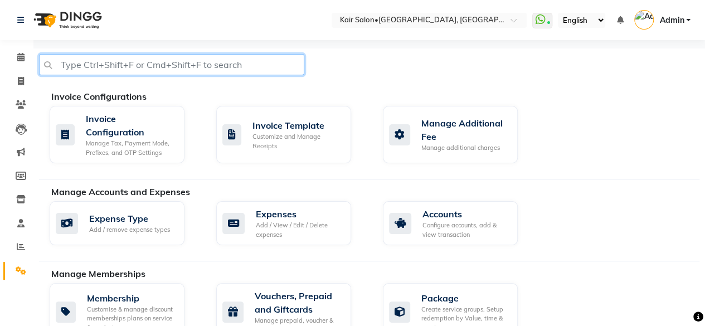  I want to click on div: Invoice Configuration, so click(130, 125).